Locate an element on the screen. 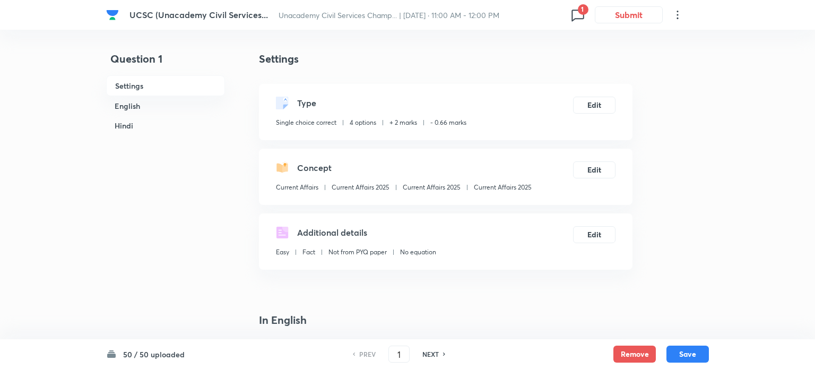 Image resolution: width=815 pixels, height=369 pixels. p: - 0.66 marks is located at coordinates (448, 123).